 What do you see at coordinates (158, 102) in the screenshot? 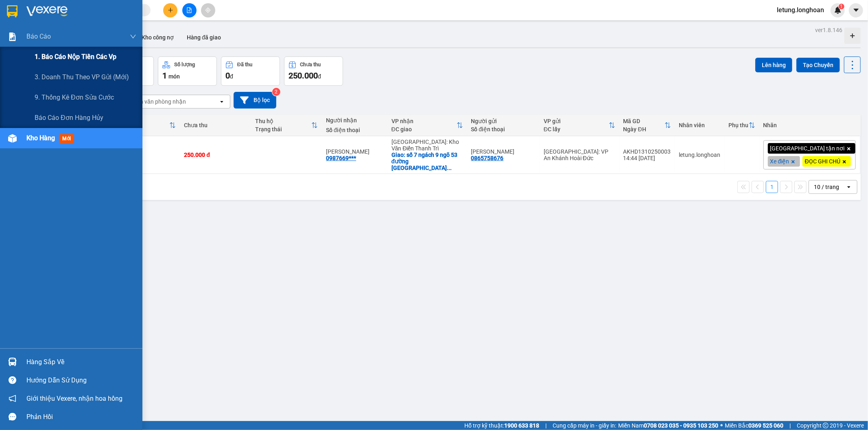
I see `div: Chọn văn phòng nhận` at bounding box center [158, 102].